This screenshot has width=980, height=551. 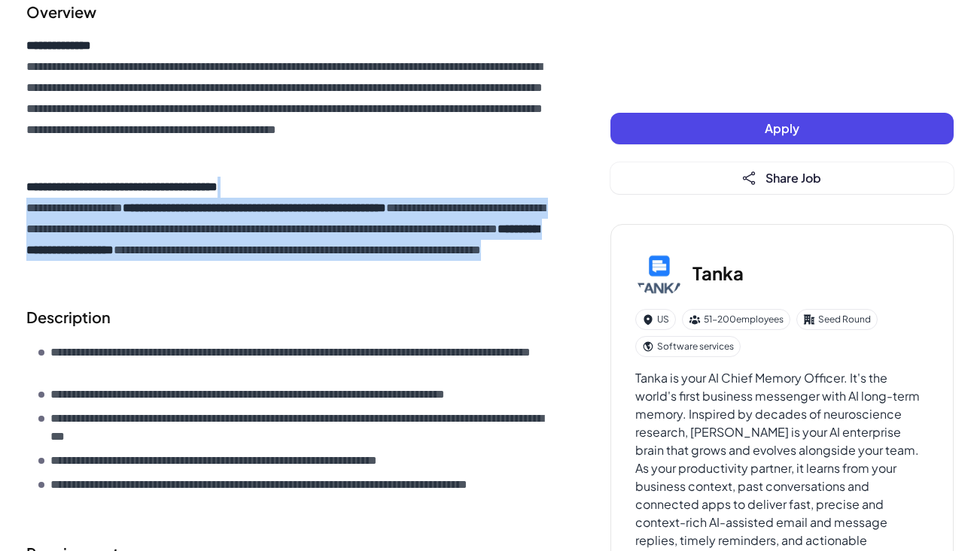 What do you see at coordinates (782, 128) in the screenshot?
I see `span: Apply` at bounding box center [782, 128].